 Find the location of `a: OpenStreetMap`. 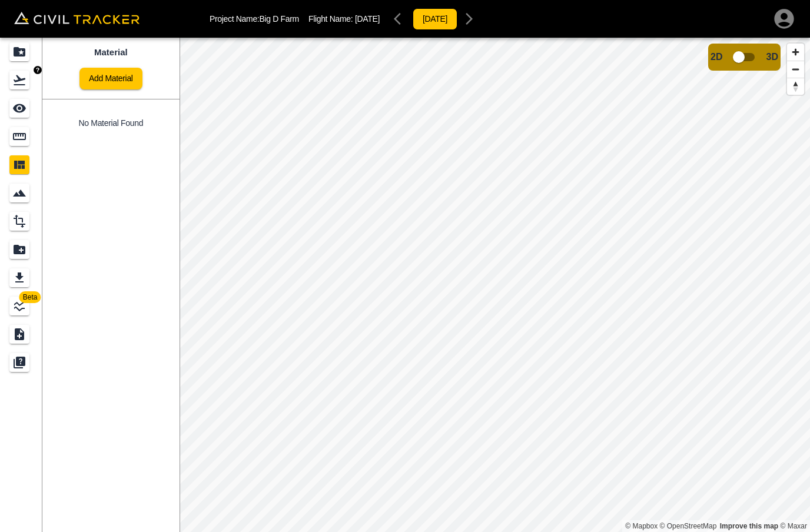

a: OpenStreetMap is located at coordinates (688, 526).